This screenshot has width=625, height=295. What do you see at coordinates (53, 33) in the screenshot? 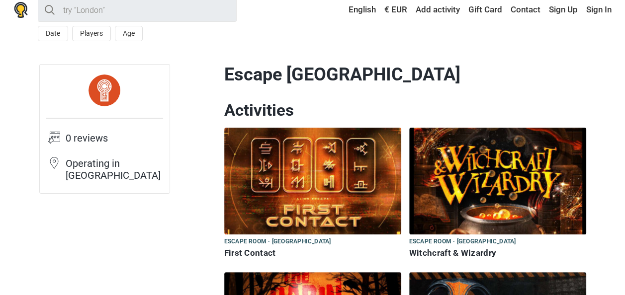
I see `button: Date` at bounding box center [53, 33].